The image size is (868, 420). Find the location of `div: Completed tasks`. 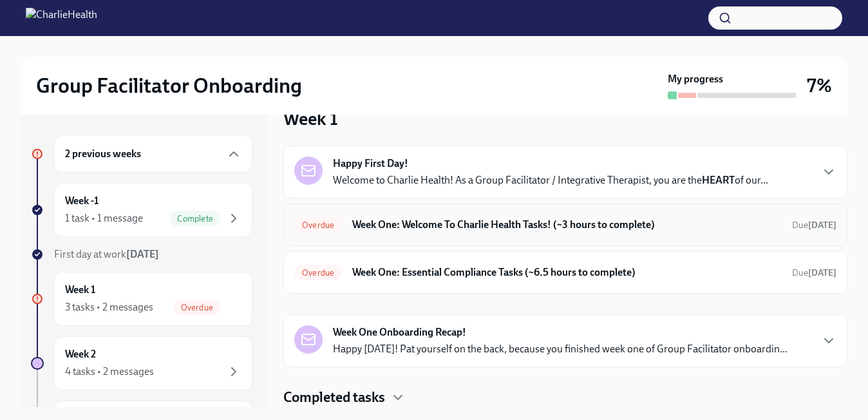

div: Completed tasks is located at coordinates (566, 397).